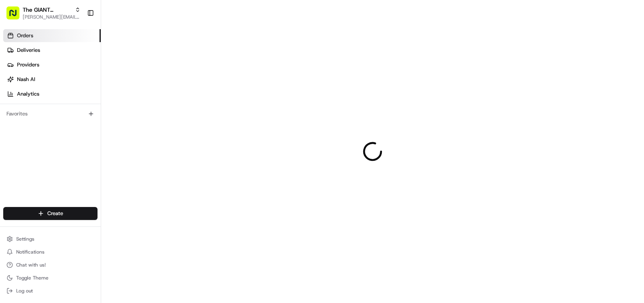  Describe the element at coordinates (28, 65) in the screenshot. I see `span: Providers` at that location.